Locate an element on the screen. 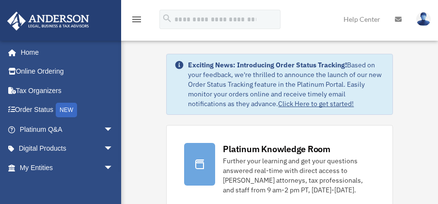 Image resolution: width=438 pixels, height=204 pixels. a: menu is located at coordinates (137, 21).